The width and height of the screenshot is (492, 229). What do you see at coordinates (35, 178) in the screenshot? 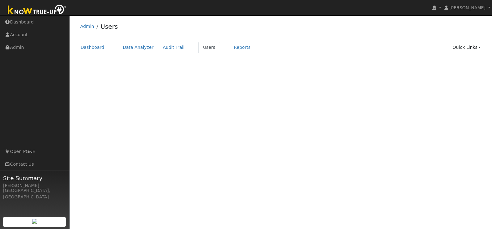
I see `span: Site Summary` at bounding box center [35, 178].